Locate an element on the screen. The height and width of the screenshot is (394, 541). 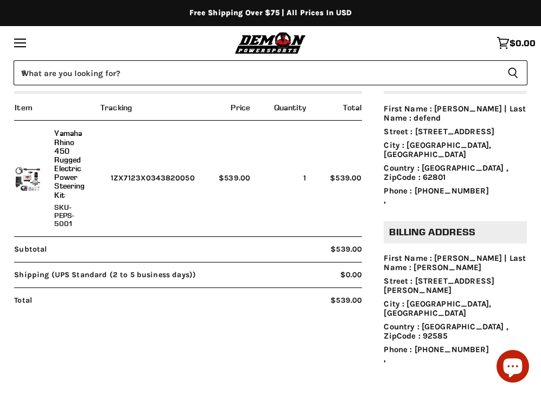
span: Shipping (UPS Standard (2 to 5 business days)) is located at coordinates (160, 274).